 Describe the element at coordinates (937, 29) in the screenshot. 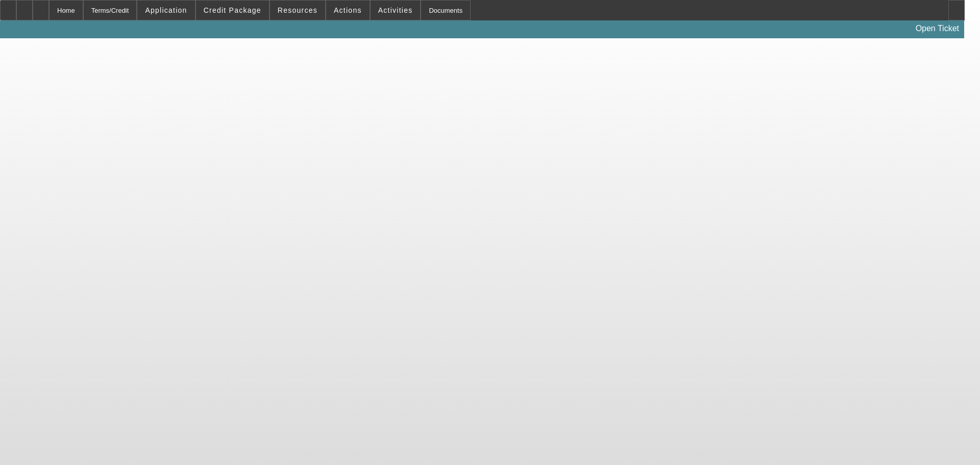

I see `a: Open Ticket` at that location.